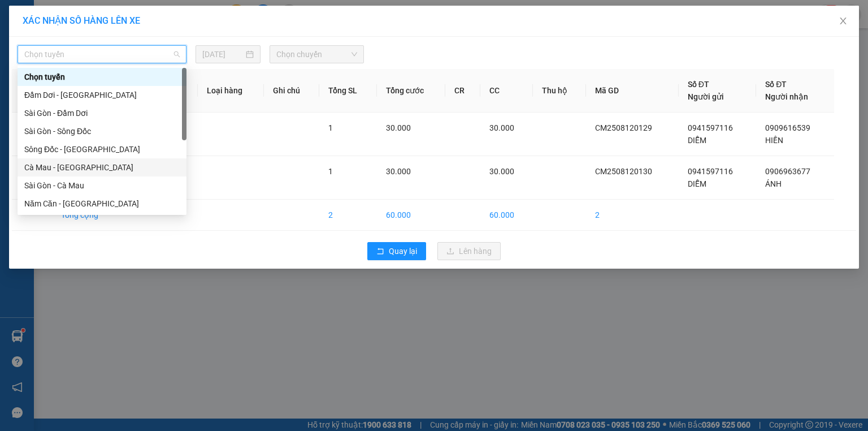  What do you see at coordinates (788, 171) in the screenshot?
I see `span: 0906963677` at bounding box center [788, 171].